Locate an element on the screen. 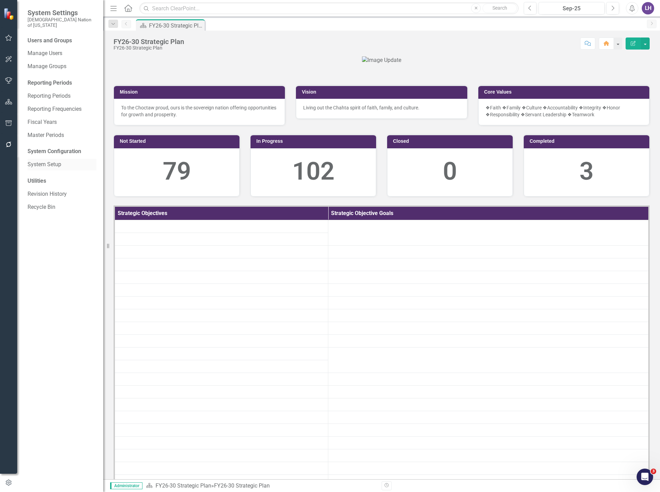 This screenshot has width=660, height=492. button: Sep-25 is located at coordinates (571, 8).